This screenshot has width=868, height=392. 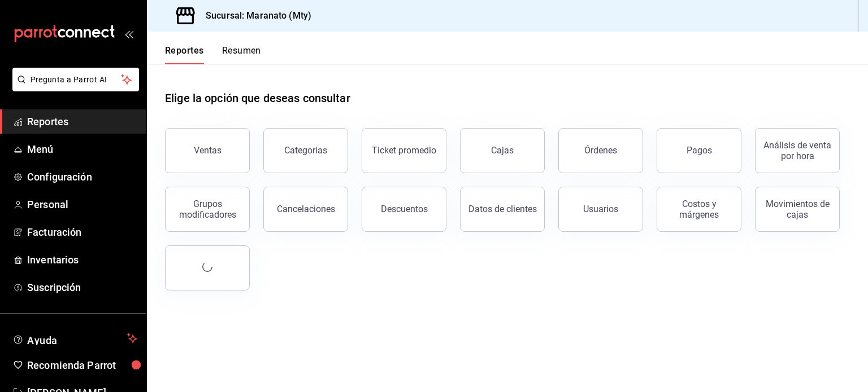 What do you see at coordinates (82, 232) in the screenshot?
I see `span: Facturación` at bounding box center [82, 232].